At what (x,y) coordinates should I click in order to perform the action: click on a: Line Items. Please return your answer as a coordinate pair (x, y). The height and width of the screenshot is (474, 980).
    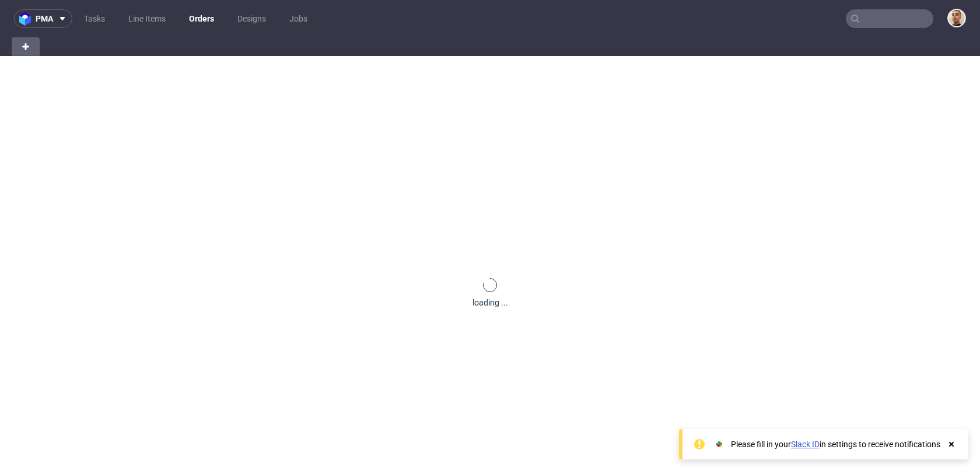
    Looking at the image, I should click on (147, 19).